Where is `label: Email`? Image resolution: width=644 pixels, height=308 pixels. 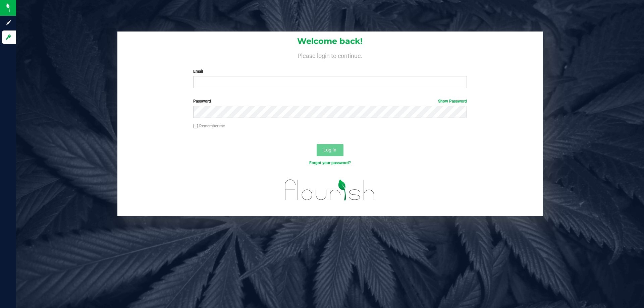 label: Email is located at coordinates (330, 72).